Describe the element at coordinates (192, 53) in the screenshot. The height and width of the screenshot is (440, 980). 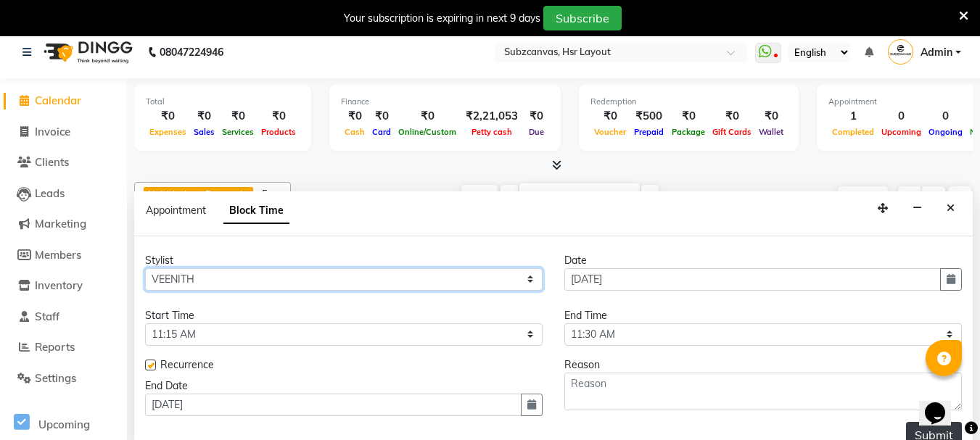
I see `b: 08047224946` at that location.